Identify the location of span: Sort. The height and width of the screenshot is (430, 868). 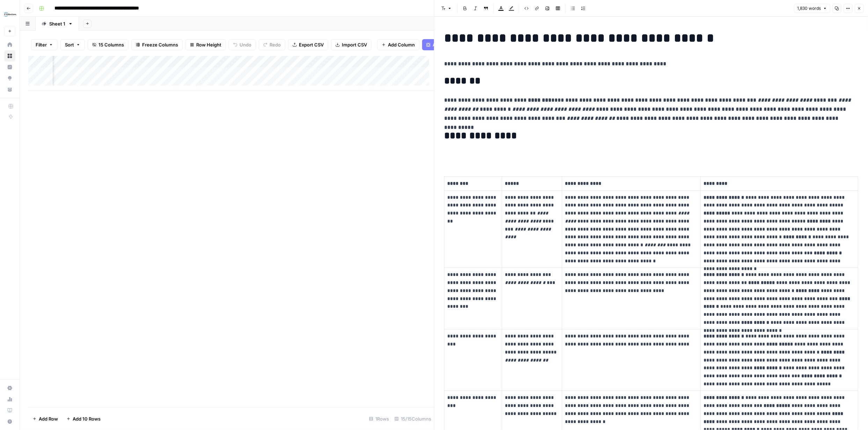
(70, 45).